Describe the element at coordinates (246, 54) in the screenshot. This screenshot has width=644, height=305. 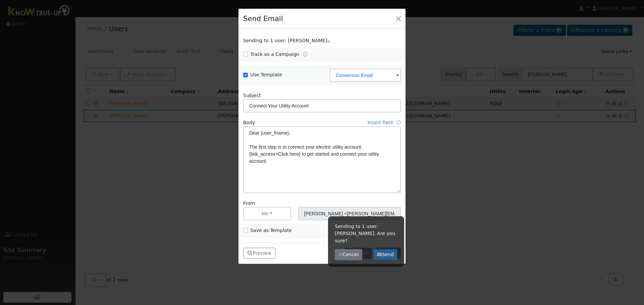
I see `input: Track as a Campaign` at that location.